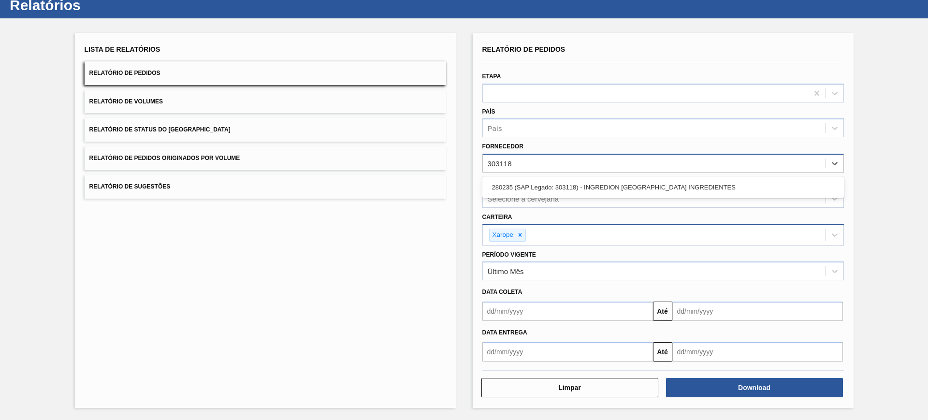  Describe the element at coordinates (495, 128) in the screenshot. I see `div: País` at that location.